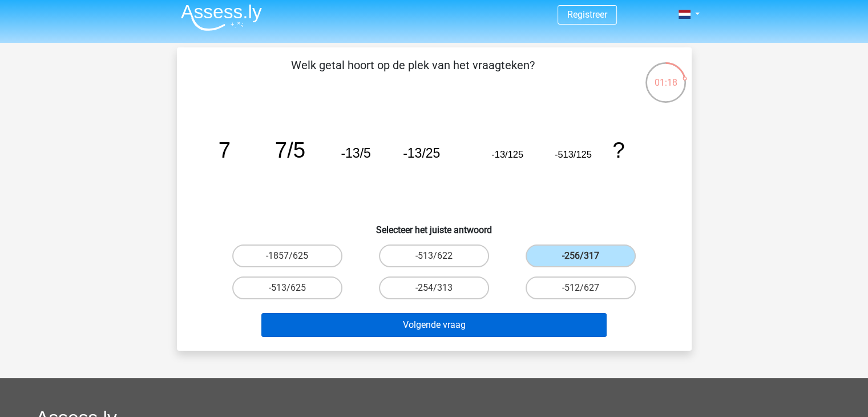  I want to click on img: Assessly, so click(221, 17).